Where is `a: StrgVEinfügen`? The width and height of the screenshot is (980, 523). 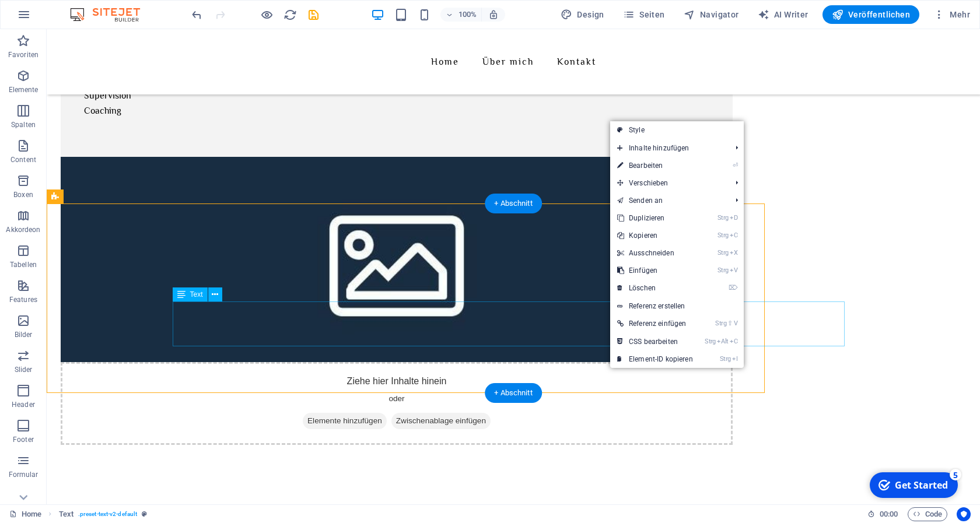 a: StrgVEinfügen is located at coordinates (655, 271).